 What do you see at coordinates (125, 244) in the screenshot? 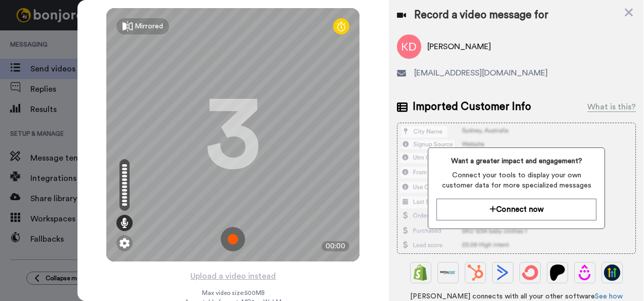
I see `img: ic_gear.svg` at bounding box center [125, 244].